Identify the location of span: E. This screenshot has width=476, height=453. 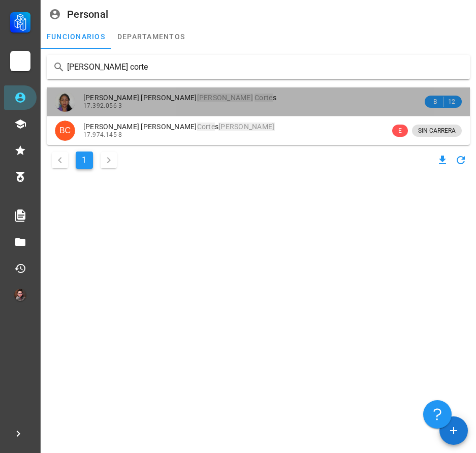
(400, 131).